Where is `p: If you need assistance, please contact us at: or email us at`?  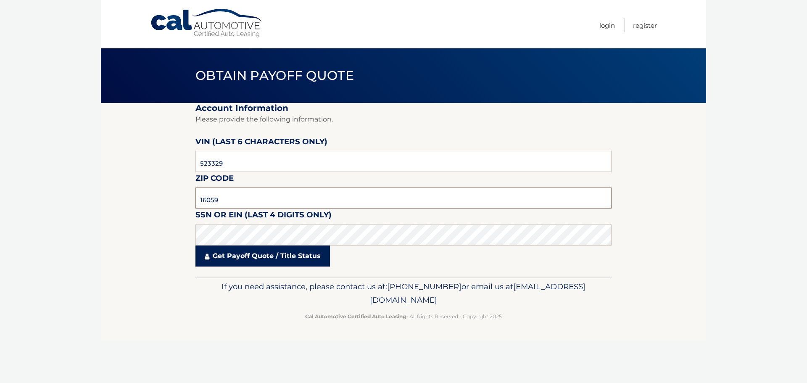 p: If you need assistance, please contact us at: or email us at is located at coordinates (403, 293).